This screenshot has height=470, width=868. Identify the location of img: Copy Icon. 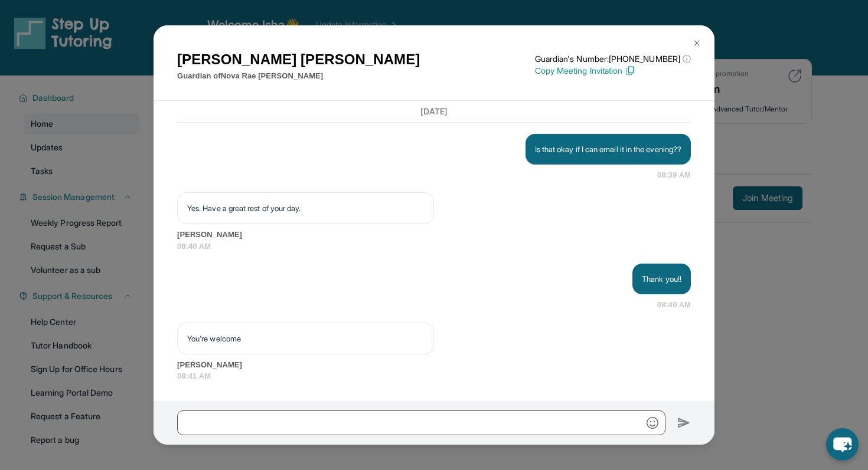
(630, 71).